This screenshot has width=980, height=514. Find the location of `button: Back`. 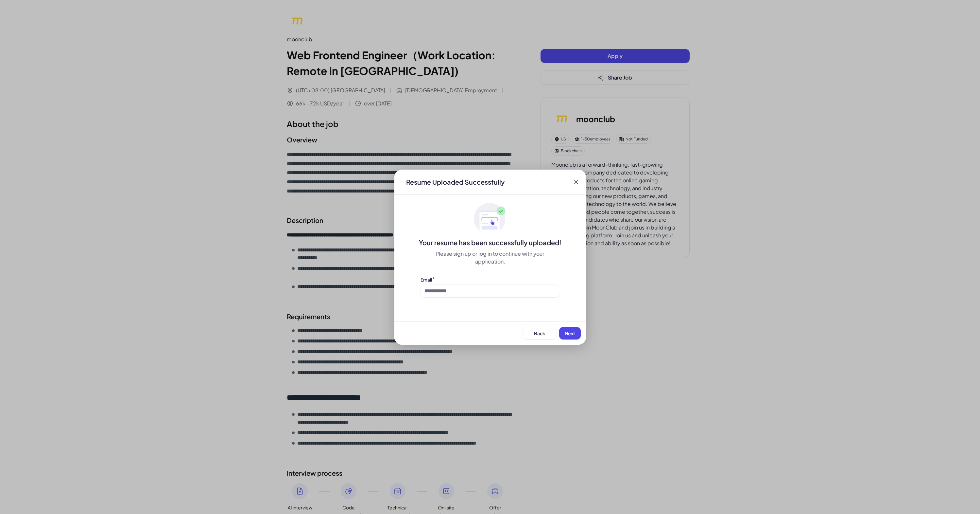

button: Back is located at coordinates (540, 333).